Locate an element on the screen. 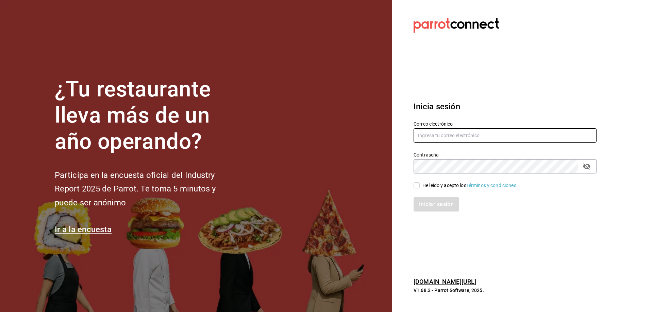 This screenshot has height=312, width=653. a: Términos y condiciones. is located at coordinates (492, 186).